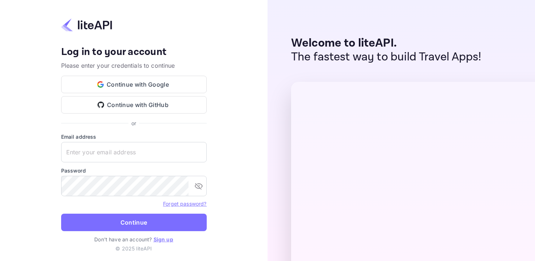 The height and width of the screenshot is (261, 535). What do you see at coordinates (134, 239) in the screenshot?
I see `p: Don't have an account?` at bounding box center [134, 239].